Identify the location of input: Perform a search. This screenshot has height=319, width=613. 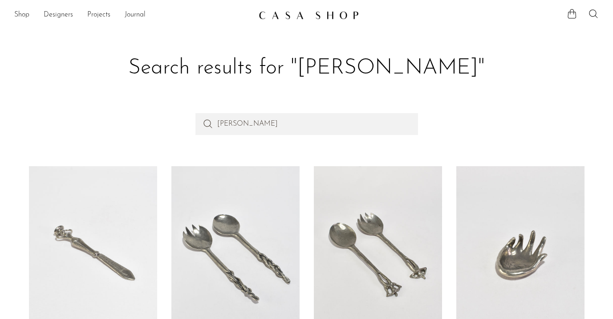
(307, 124).